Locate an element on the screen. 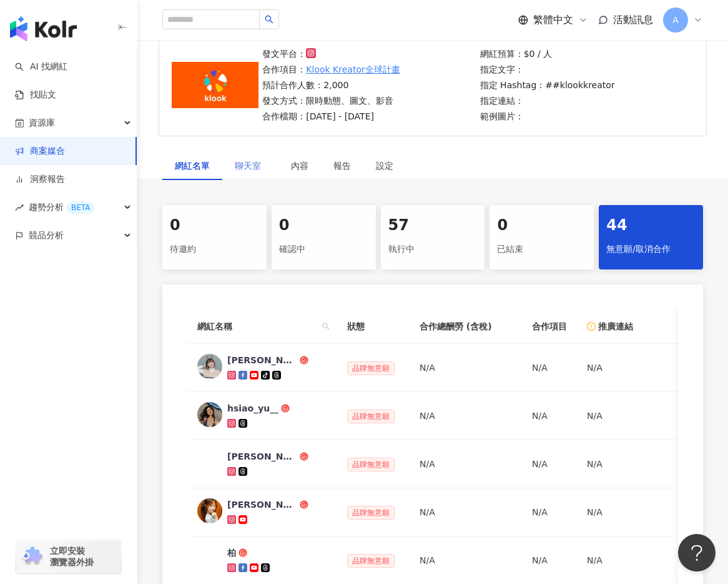 The image size is (728, 584). span: exclamation-circle is located at coordinates (592, 326).